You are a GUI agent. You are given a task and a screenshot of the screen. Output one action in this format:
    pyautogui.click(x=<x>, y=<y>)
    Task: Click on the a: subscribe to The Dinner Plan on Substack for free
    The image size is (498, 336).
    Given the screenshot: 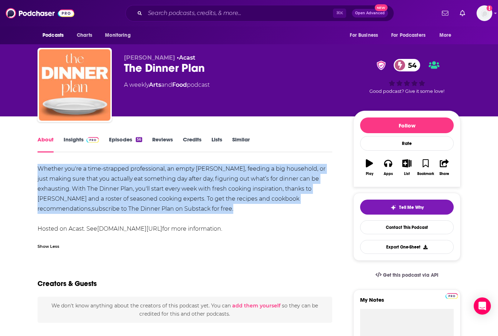 What is the action you would take?
    pyautogui.click(x=162, y=209)
    